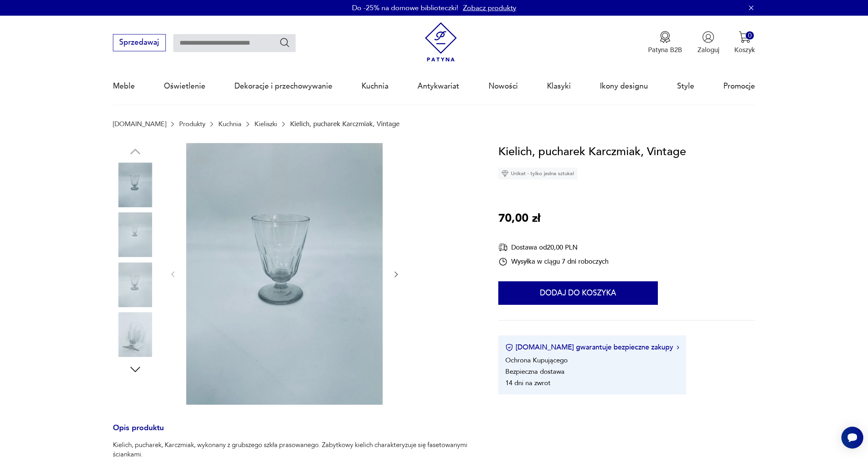  I want to click on a: Oświetlenie, so click(184, 86).